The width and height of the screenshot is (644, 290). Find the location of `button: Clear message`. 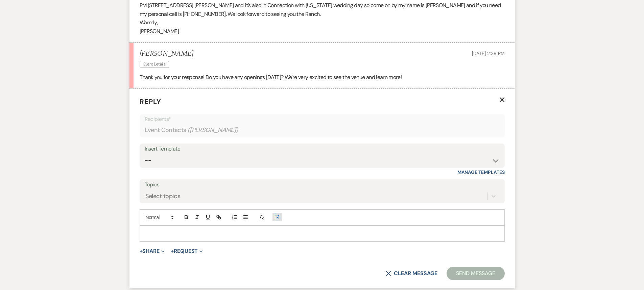

button: Clear message is located at coordinates (411, 274).